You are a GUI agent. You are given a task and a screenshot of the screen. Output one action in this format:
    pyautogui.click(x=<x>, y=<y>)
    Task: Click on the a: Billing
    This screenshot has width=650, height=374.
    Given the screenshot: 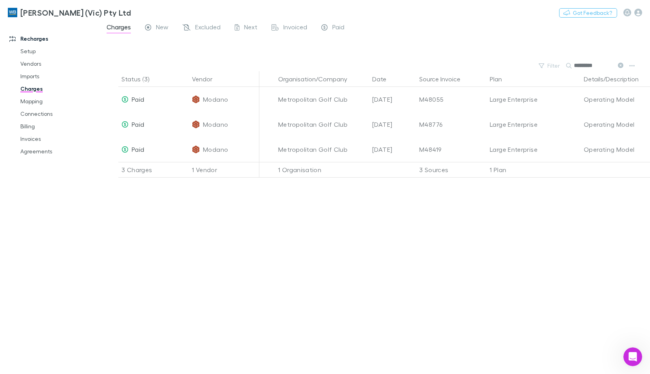 What is the action you would take?
    pyautogui.click(x=58, y=126)
    